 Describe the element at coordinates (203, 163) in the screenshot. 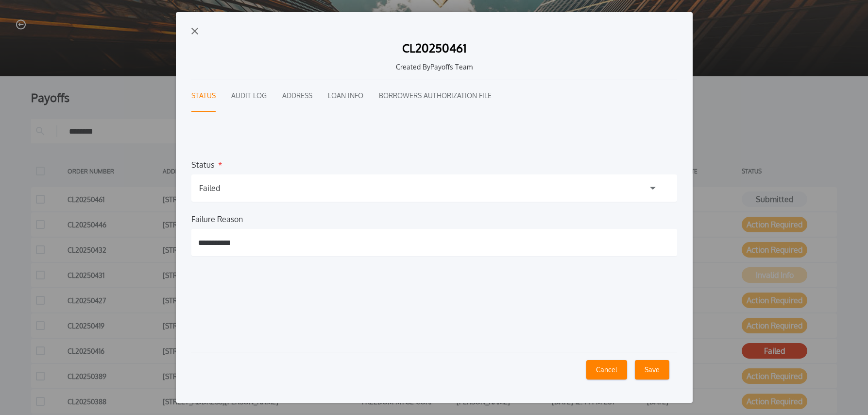

I see `label: Status` at that location.